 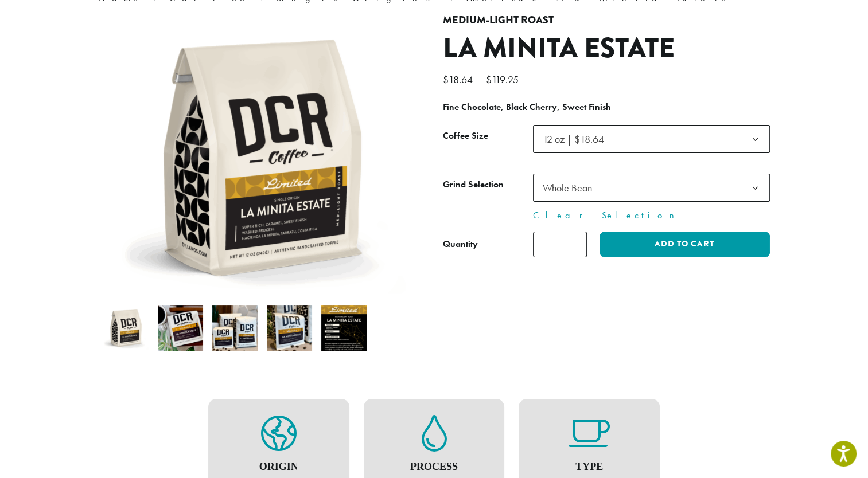 What do you see at coordinates (560, 244) in the screenshot?
I see `input: Product quantity` at bounding box center [560, 244].